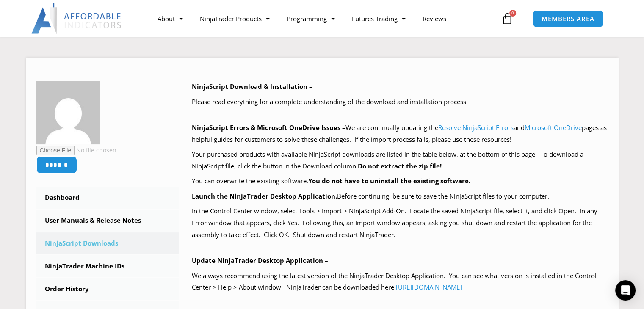 This screenshot has width=644, height=309. What do you see at coordinates (311, 18) in the screenshot?
I see `a: Programming` at bounding box center [311, 18].